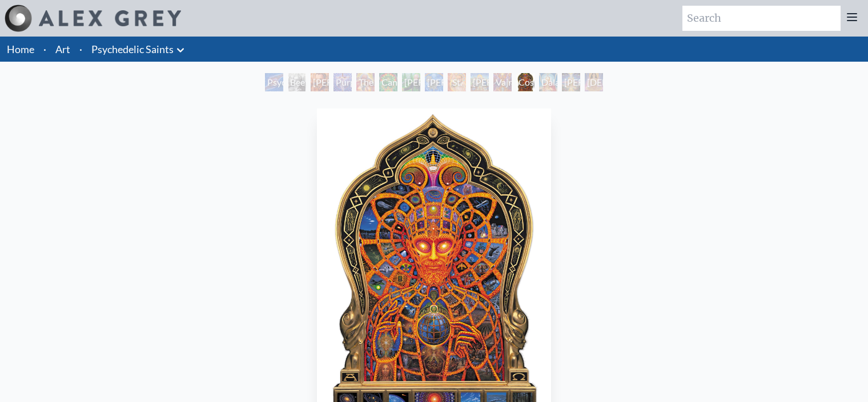 This screenshot has height=402, width=868. What do you see at coordinates (21, 49) in the screenshot?
I see `a: Home` at bounding box center [21, 49].